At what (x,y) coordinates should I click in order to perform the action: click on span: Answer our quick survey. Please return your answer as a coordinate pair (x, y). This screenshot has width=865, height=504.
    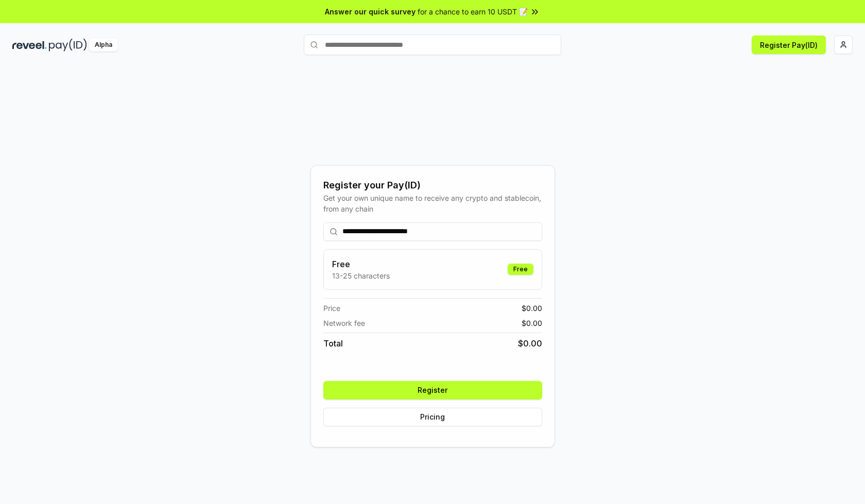
    Looking at the image, I should click on (370, 11).